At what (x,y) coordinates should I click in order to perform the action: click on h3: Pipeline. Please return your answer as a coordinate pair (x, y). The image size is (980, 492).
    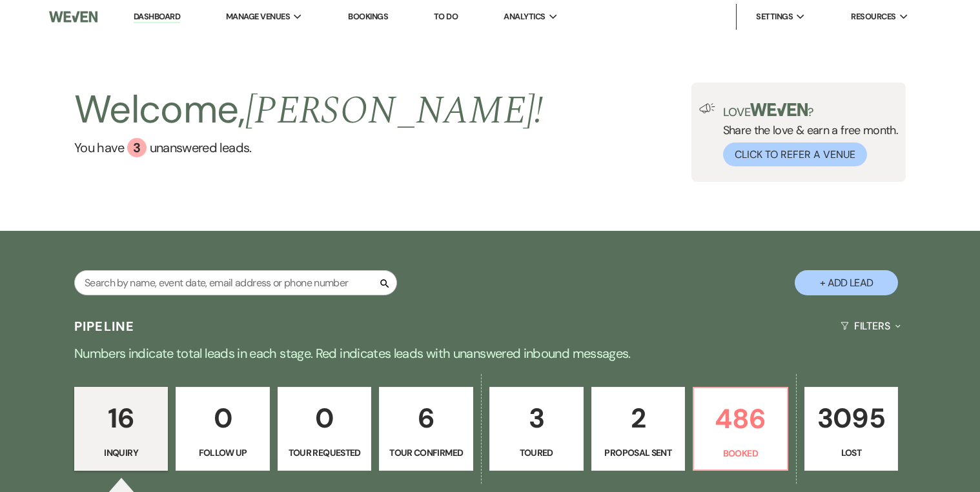
    Looking at the image, I should click on (105, 327).